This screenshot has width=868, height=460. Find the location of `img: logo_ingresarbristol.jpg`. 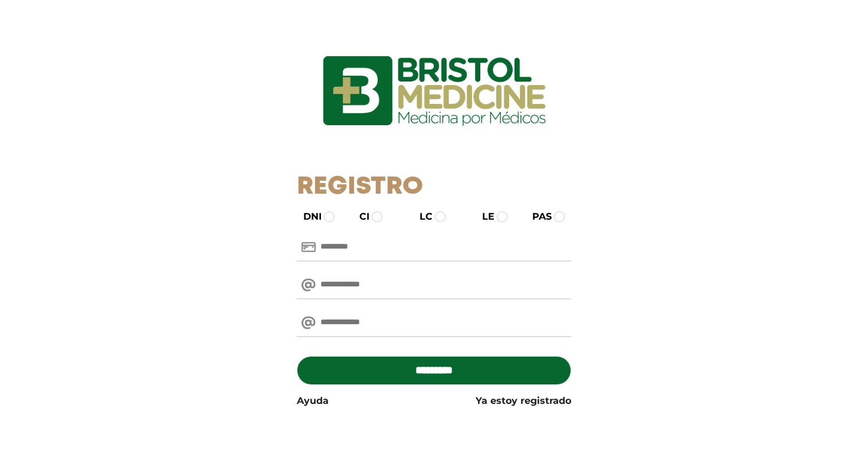

img: logo_ingresarbristol.jpg is located at coordinates (434, 91).